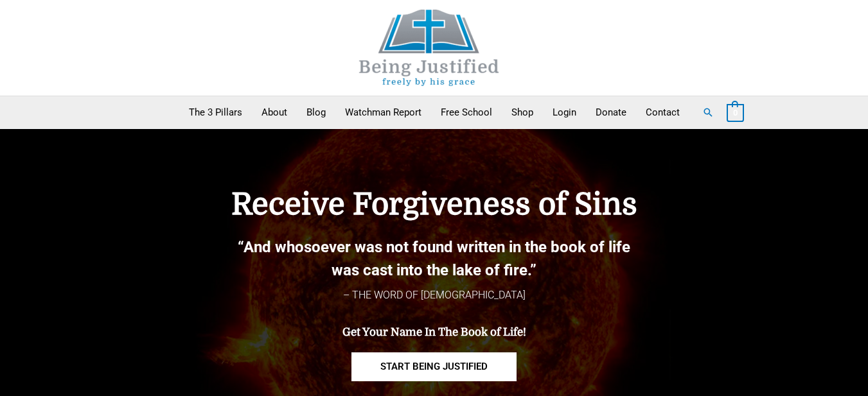  Describe the element at coordinates (522, 112) in the screenshot. I see `a: Shop` at that location.